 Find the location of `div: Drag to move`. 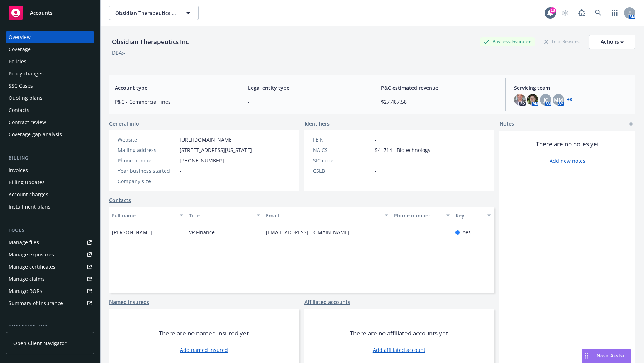

div: Drag to move is located at coordinates (586, 356).